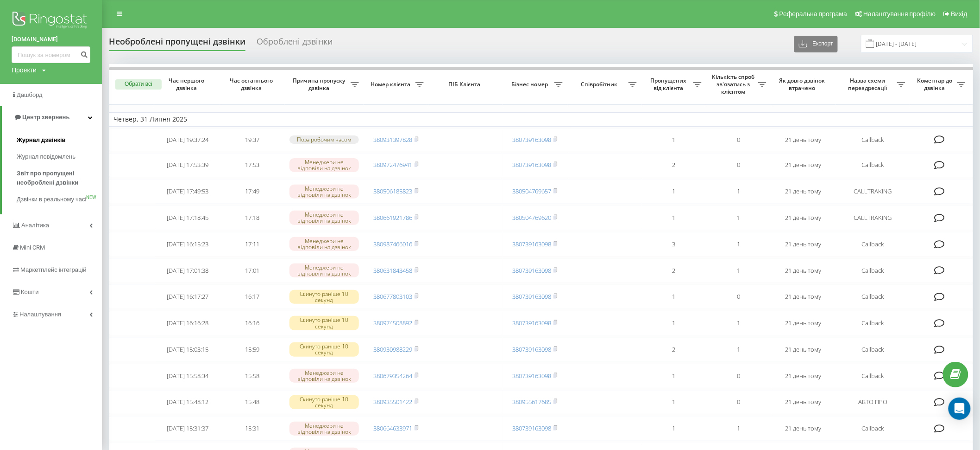 This screenshot has height=450, width=980. I want to click on a: 380504769620, so click(532, 217).